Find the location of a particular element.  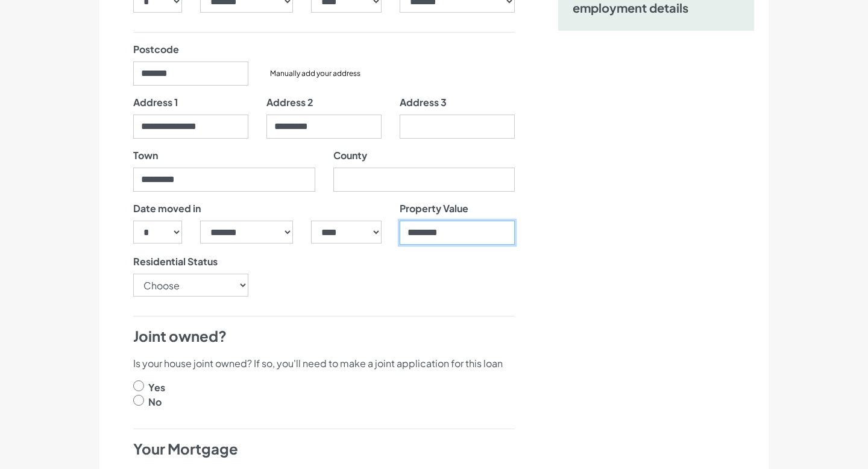

label: Address 3 is located at coordinates (424, 102).